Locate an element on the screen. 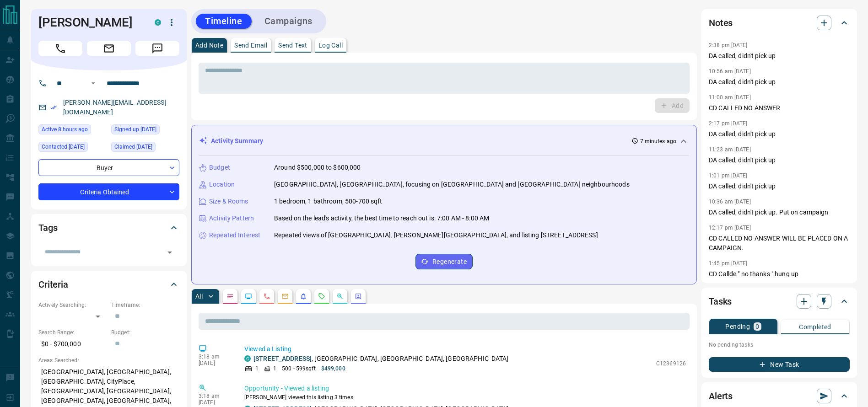  div: Tasks is located at coordinates (779, 301).